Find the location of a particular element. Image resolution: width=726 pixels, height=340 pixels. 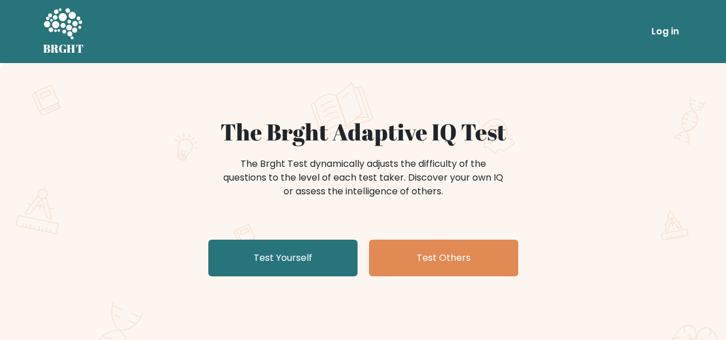

a: Test Yourself is located at coordinates (283, 258).